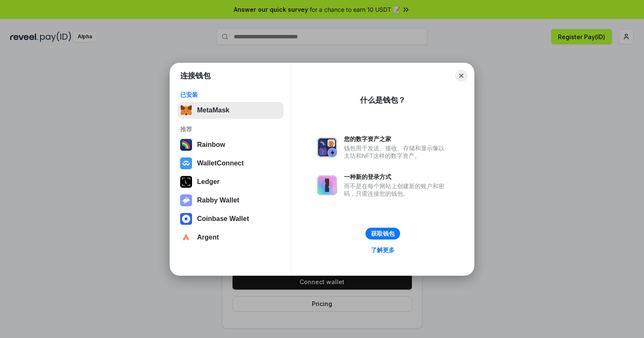 This screenshot has height=338, width=644. I want to click on img: svg+xml,%3Csvg%20xmlns%3D%22http%3A%2F%2Fwww.w3.org%2F2000%2Fsvg%22%20width%3D%2228%22%20height%3..., so click(186, 182).